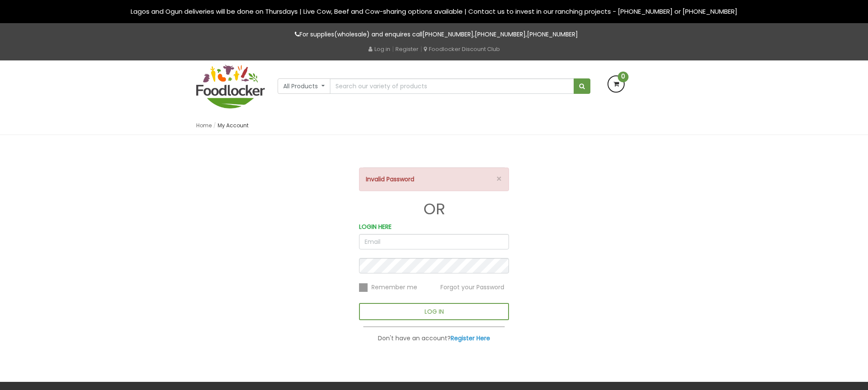 This screenshot has width=868, height=390. What do you see at coordinates (231, 87) in the screenshot?
I see `img: FoodLocker` at bounding box center [231, 87].